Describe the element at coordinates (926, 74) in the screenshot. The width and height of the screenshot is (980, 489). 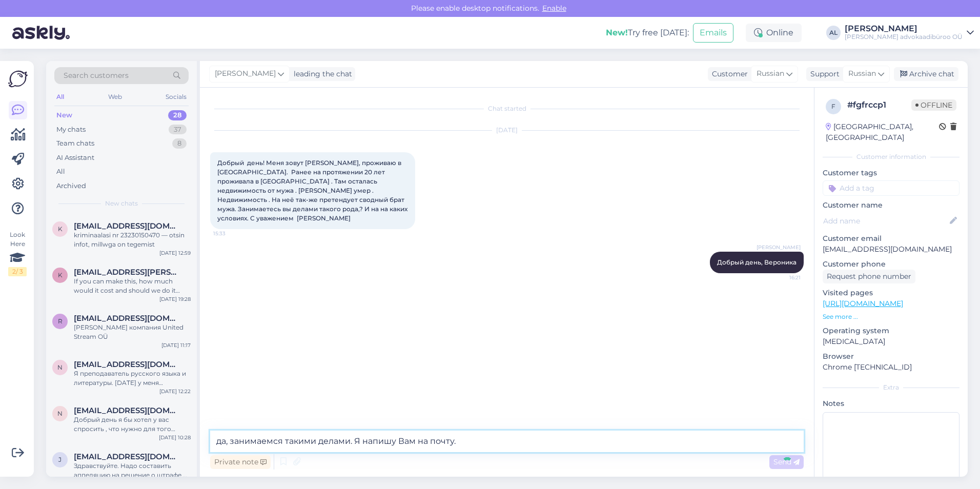
I see `div: Archive chat` at that location.